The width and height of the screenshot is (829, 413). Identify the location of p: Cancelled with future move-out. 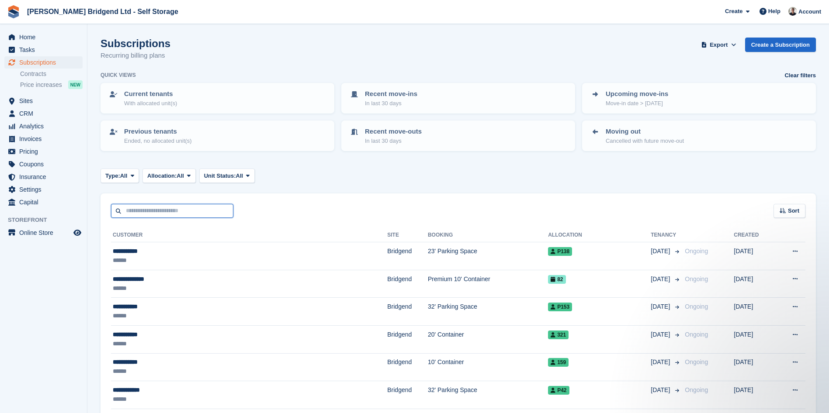
(645, 141).